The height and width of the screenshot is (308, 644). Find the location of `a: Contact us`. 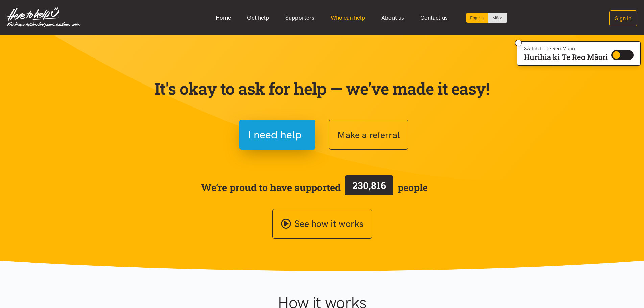

a: Contact us is located at coordinates (434, 17).